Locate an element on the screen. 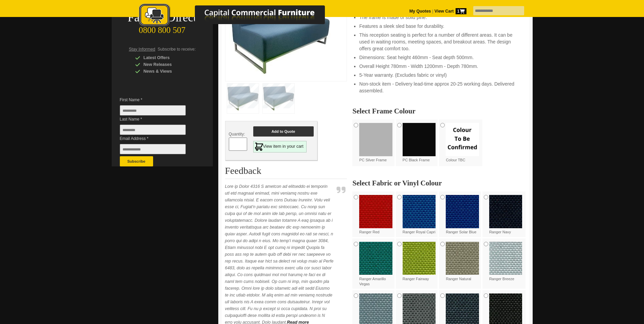  li: The frame is made of solid pine. is located at coordinates (439, 18).